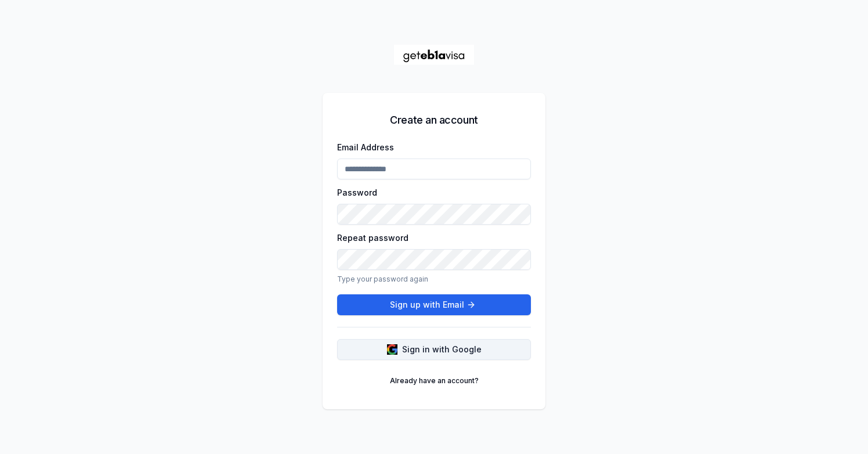 The height and width of the screenshot is (454, 868). Describe the element at coordinates (434, 54) in the screenshot. I see `img: geteb1avisa logo` at that location.